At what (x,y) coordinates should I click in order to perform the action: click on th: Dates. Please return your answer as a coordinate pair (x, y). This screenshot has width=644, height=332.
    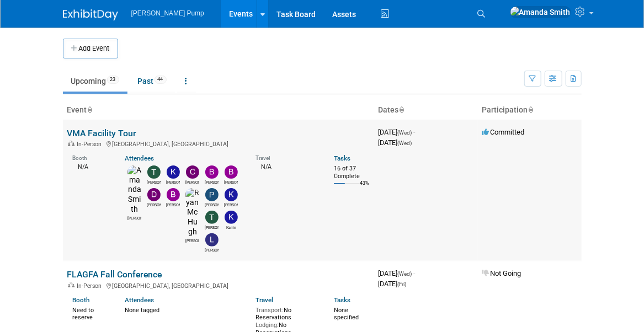
    Looking at the image, I should click on (426, 110).